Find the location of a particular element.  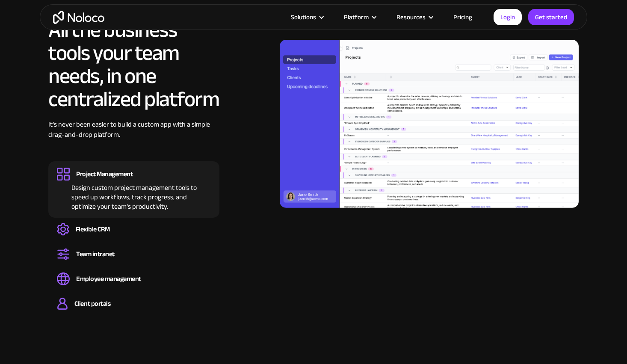

div: Team intranet is located at coordinates (96, 254).